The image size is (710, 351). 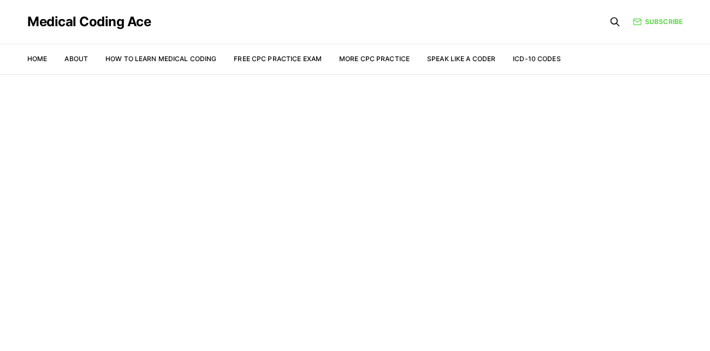 I want to click on a: Speak Like a Coder, so click(x=461, y=58).